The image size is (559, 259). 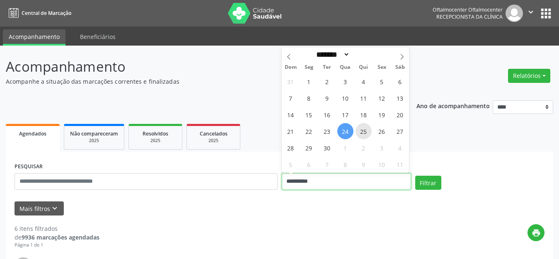 I want to click on span: Central de Marcação, so click(x=46, y=13).